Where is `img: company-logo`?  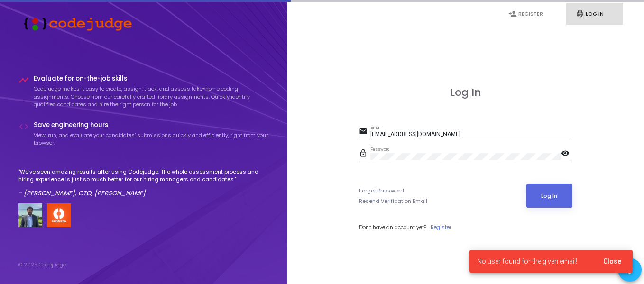
img: company-logo is located at coordinates (59, 215).